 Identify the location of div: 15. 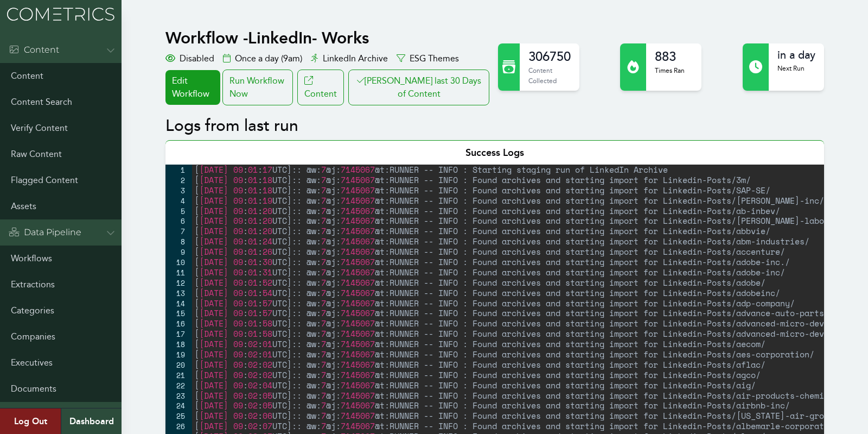
(178, 313).